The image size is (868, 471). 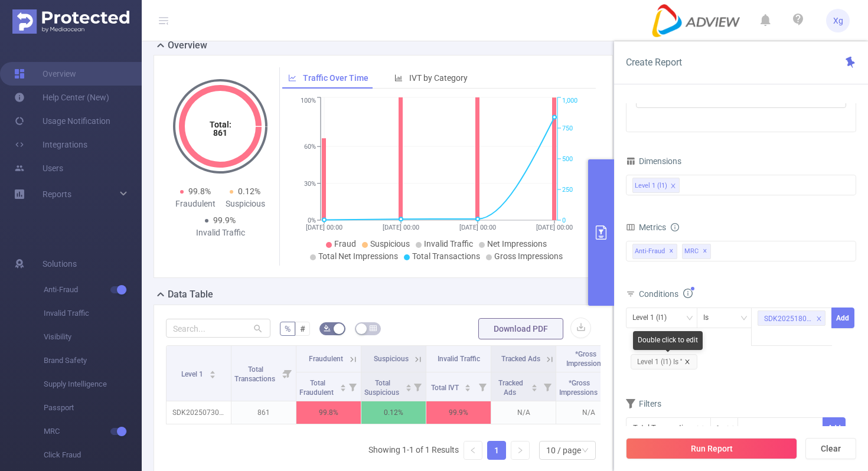 What do you see at coordinates (564, 220) in the screenshot?
I see `tspan: 0` at bounding box center [564, 220].